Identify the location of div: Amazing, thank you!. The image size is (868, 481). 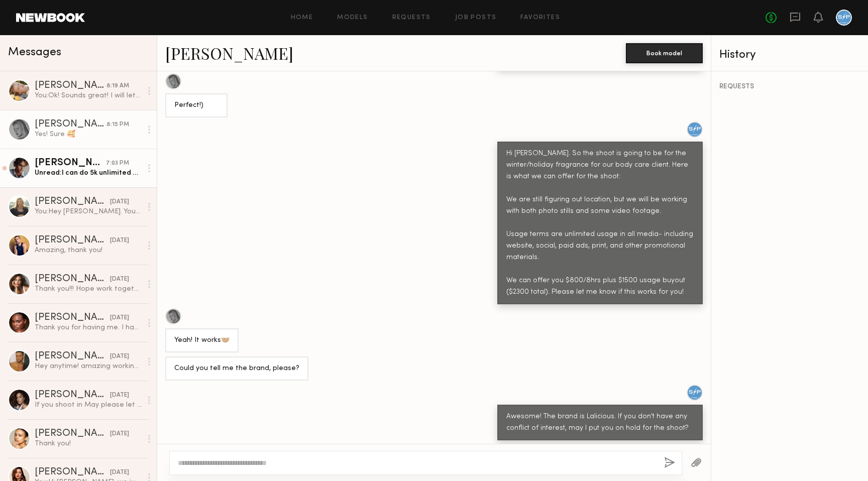
(88, 251).